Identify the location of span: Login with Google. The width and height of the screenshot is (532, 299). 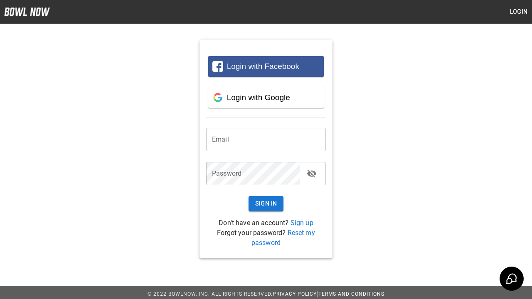
(258, 97).